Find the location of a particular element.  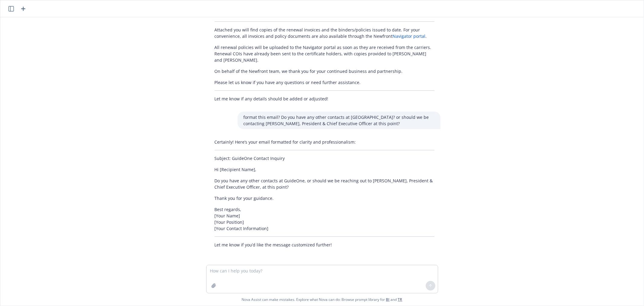

p: Best regards, [Your Name] [Your Position] [Your Contact Information] is located at coordinates (325, 219).